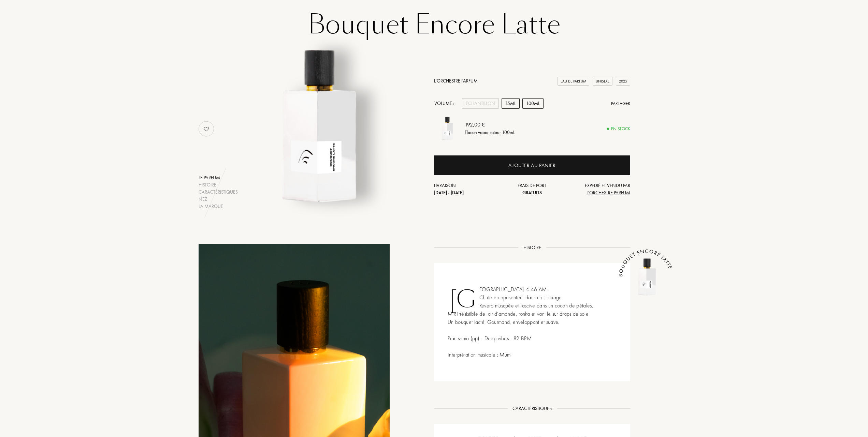 This screenshot has height=437, width=868. I want to click on div: Livraison, so click(466, 189).